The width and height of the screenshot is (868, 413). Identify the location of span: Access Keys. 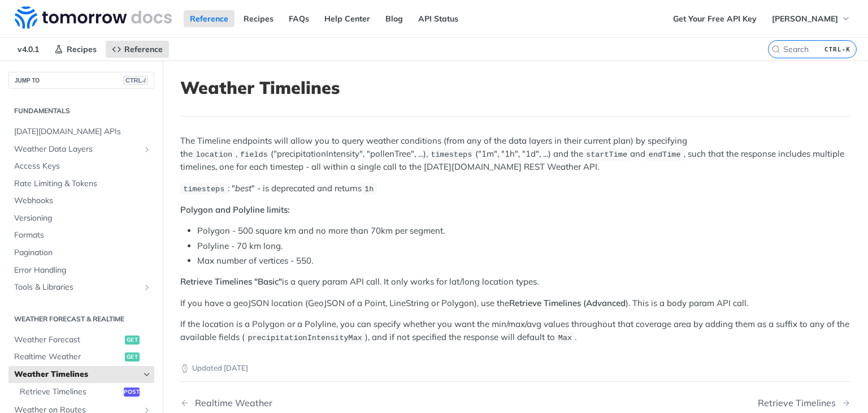
(83, 167).